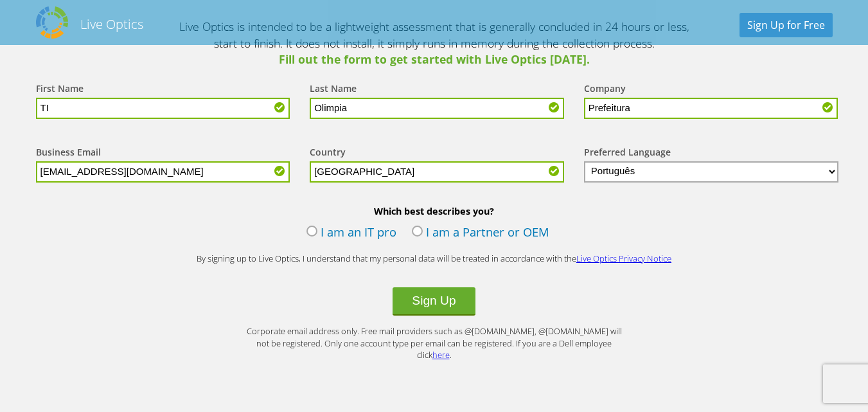 The height and width of the screenshot is (412, 868). I want to click on img: Dell Dpack, so click(52, 22).